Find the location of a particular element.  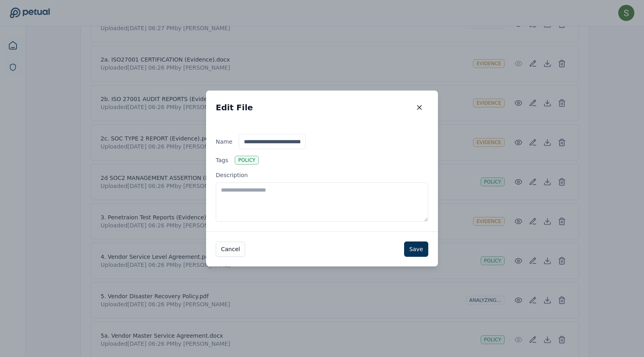

h2: Edit File is located at coordinates (234, 107).